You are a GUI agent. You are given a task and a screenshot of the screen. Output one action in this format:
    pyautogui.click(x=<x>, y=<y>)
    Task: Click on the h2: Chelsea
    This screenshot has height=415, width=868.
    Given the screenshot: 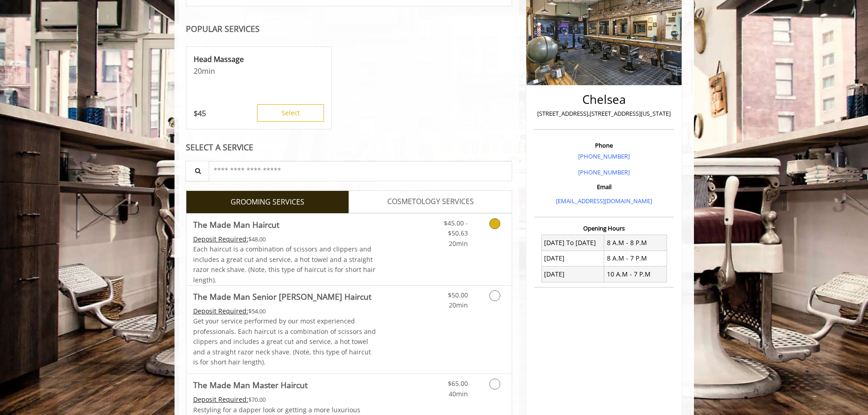 What is the action you would take?
    pyautogui.click(x=604, y=100)
    